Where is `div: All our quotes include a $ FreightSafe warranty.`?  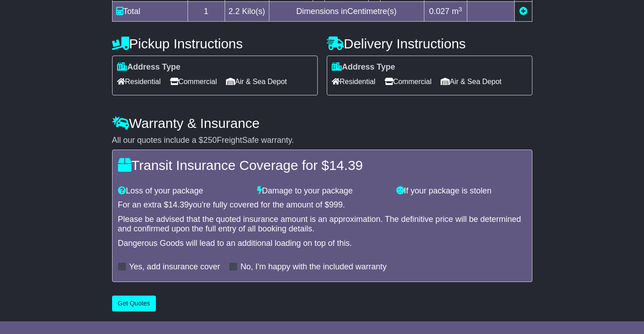
div: All our quotes include a $ FreightSafe warranty. is located at coordinates (322, 141).